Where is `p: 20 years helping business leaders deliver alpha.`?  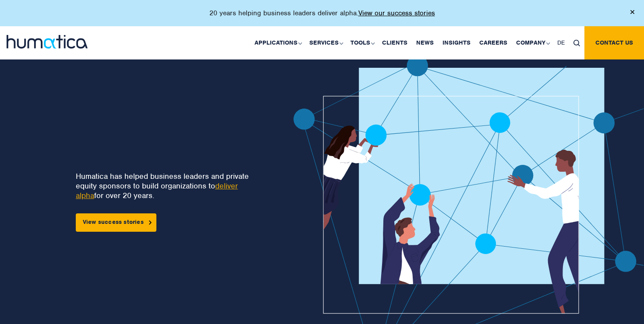
p: 20 years helping business leaders deliver alpha. is located at coordinates (322, 13).